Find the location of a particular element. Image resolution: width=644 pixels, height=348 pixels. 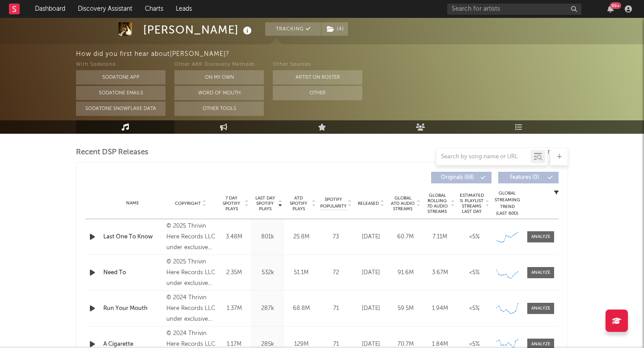

div: Need To is located at coordinates (132, 273).